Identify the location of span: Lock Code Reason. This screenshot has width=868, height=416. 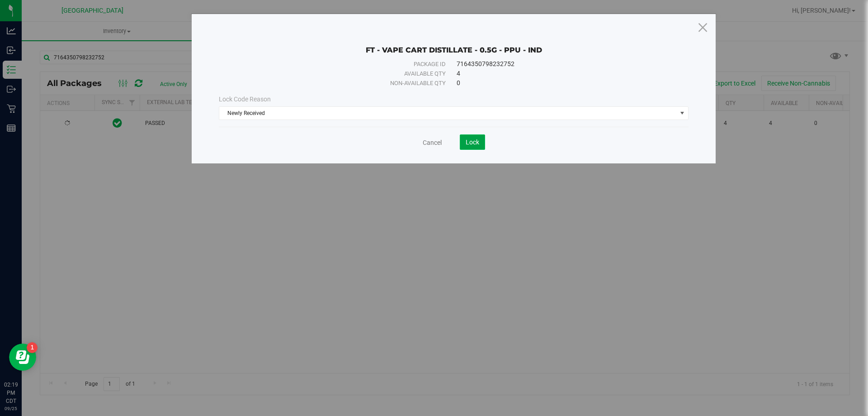
(244, 99).